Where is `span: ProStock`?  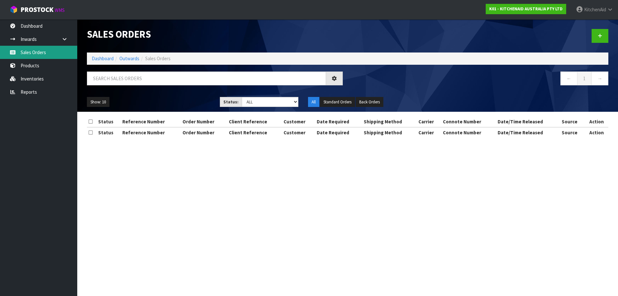 span: ProStock is located at coordinates (37, 10).